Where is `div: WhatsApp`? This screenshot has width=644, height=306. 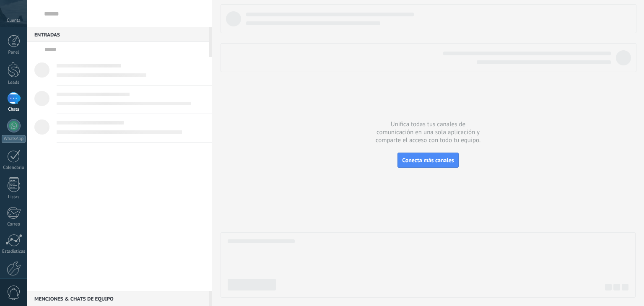 div: WhatsApp is located at coordinates (14, 139).